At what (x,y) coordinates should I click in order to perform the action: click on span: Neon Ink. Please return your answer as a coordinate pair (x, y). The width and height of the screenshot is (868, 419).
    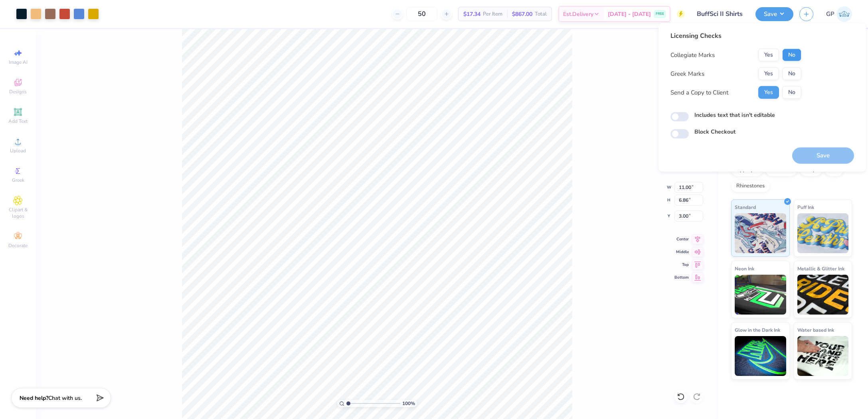
    Looking at the image, I should click on (744, 268).